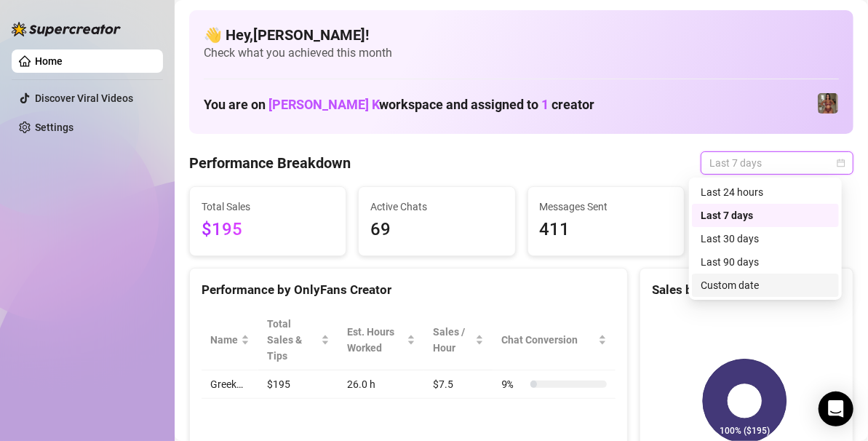  Describe the element at coordinates (521, 53) in the screenshot. I see `span: Check what you achieved this month` at that location.